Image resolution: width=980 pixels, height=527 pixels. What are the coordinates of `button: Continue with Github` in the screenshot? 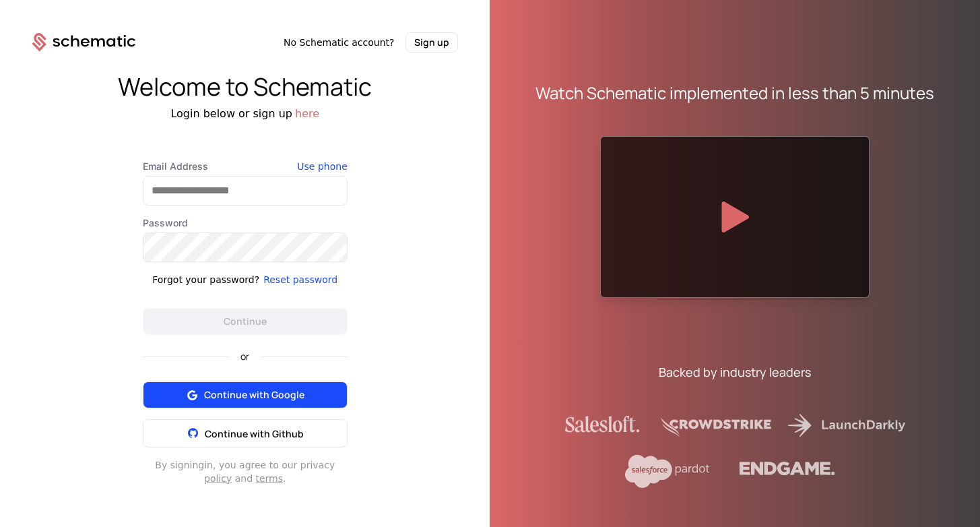 It's located at (245, 433).